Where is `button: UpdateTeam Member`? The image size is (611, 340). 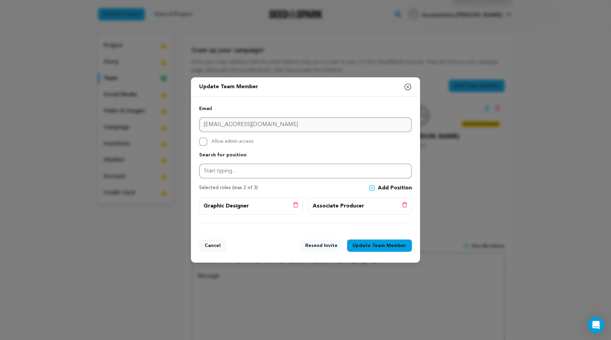 button: UpdateTeam Member is located at coordinates (379, 246).